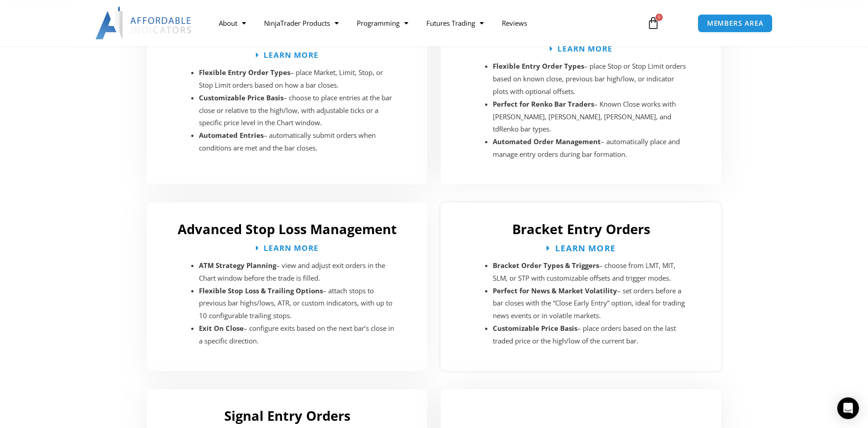 This screenshot has height=428, width=868. Describe the element at coordinates (297, 272) in the screenshot. I see `li: – view and adjust exit orders in the Chart window before the trade is filled.` at that location.